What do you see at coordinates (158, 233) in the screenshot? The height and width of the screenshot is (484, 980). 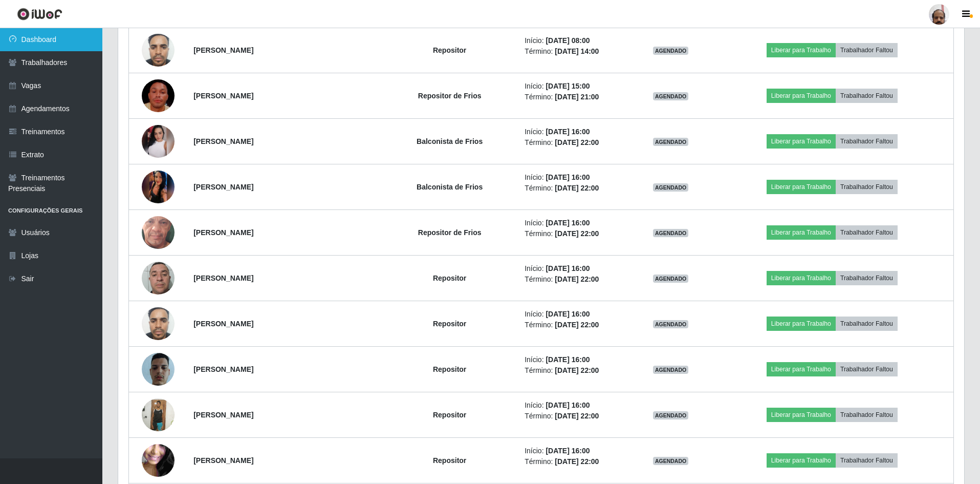 I see `img: 1725533937755.jpeg` at bounding box center [158, 233].